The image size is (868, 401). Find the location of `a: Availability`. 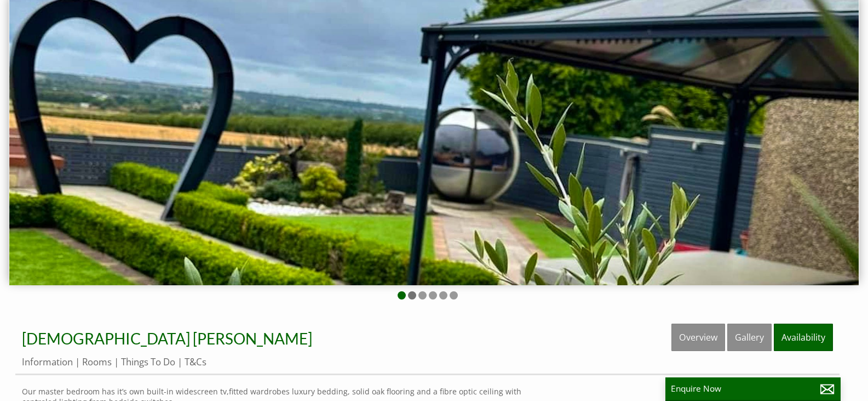

a: Availability is located at coordinates (803, 337).